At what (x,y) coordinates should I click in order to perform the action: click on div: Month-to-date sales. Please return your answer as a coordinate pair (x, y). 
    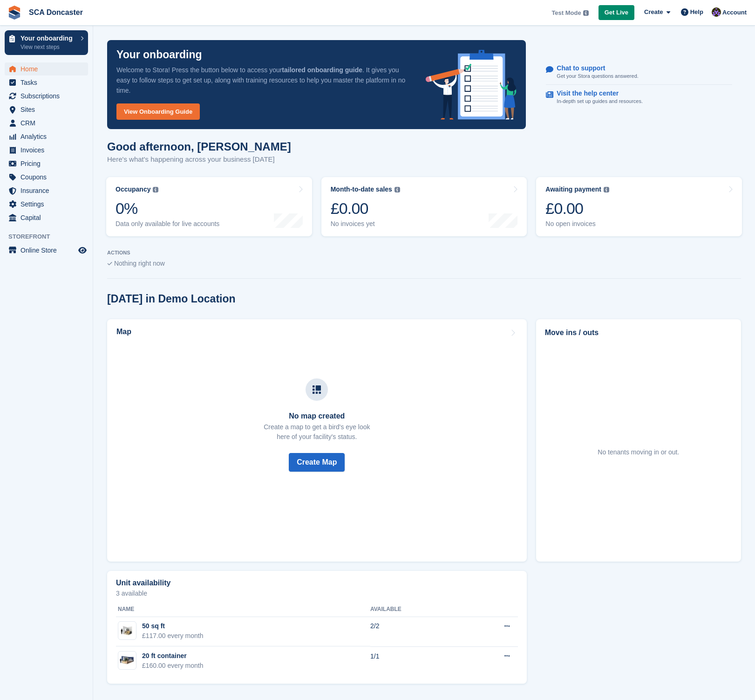
    Looking at the image, I should click on (361, 189).